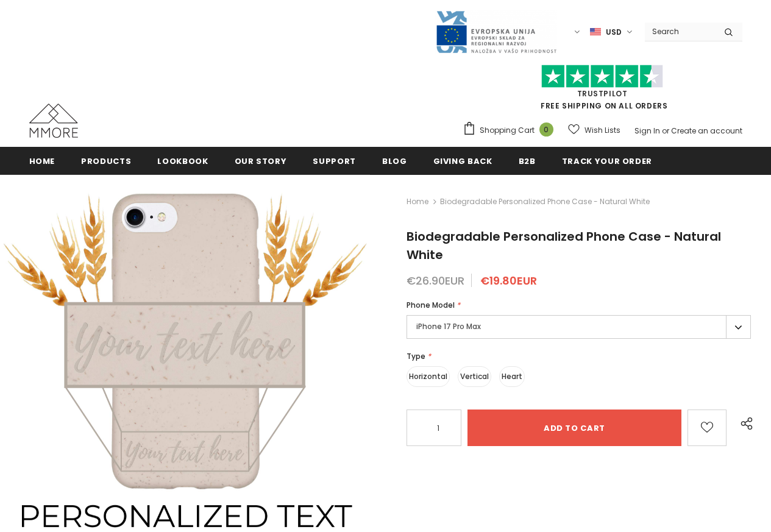  I want to click on label: Horizontal, so click(428, 377).